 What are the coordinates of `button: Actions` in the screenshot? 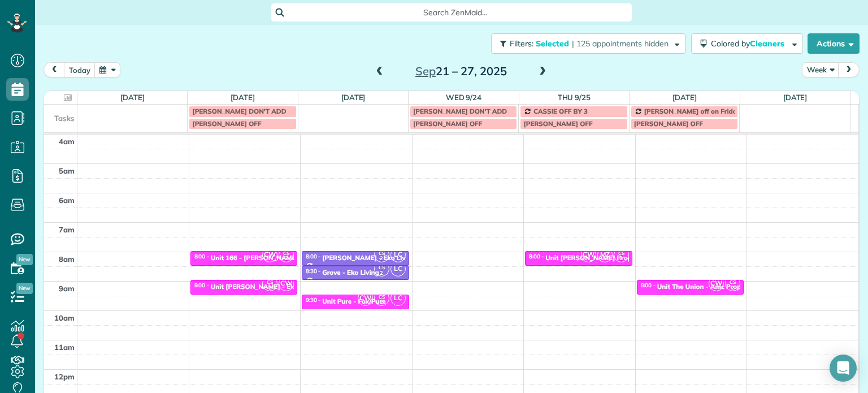 It's located at (834, 44).